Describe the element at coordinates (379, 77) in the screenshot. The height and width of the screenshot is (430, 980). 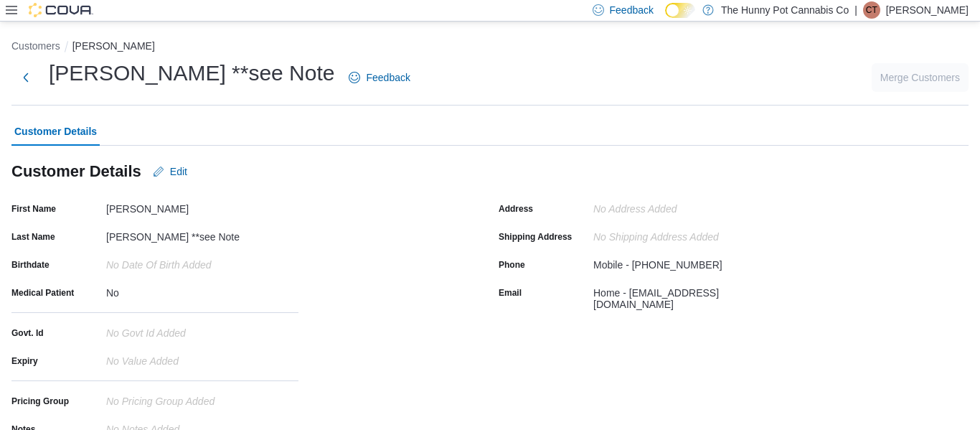
I see `a: Feedback` at that location.